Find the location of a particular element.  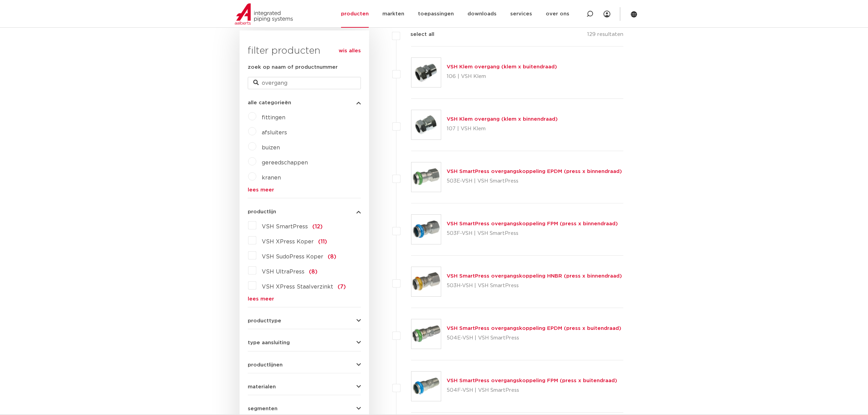

span: VSH UltraPress is located at coordinates (283, 272).